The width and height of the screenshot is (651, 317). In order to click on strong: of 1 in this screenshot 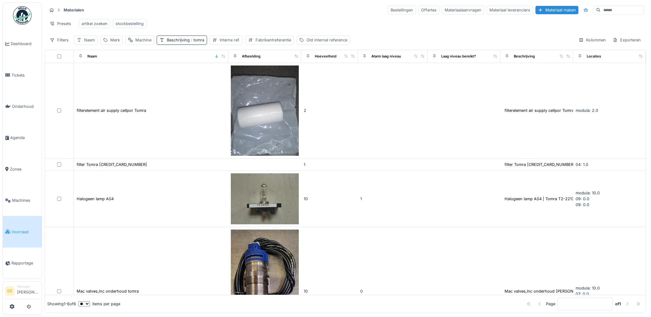, I will do `click(618, 304)`.